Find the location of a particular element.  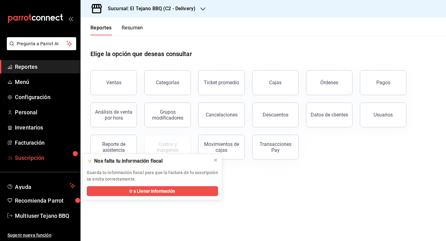

div: Usuarios is located at coordinates (384, 115).